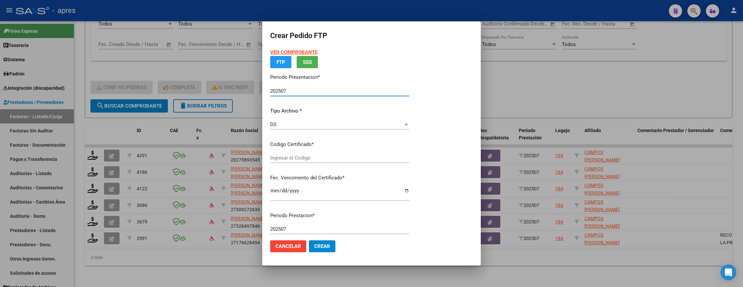 The image size is (743, 287). Describe the element at coordinates (273, 124) in the screenshot. I see `span: DS` at that location.